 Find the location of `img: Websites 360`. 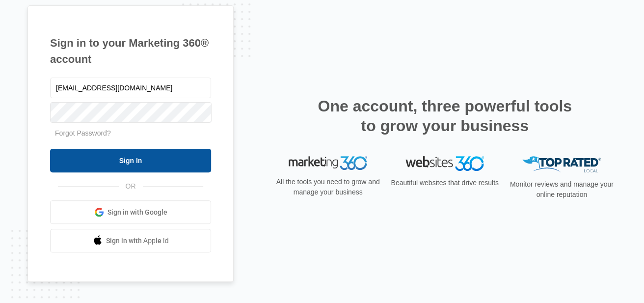

img: Websites 360 is located at coordinates (445, 163).